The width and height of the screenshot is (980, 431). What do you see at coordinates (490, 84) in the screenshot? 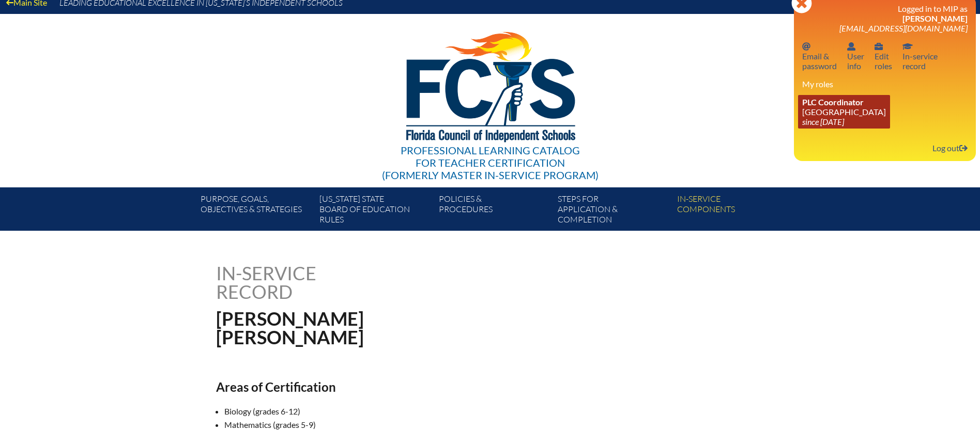
I see `img: FCISlogo221.eps` at bounding box center [490, 84].